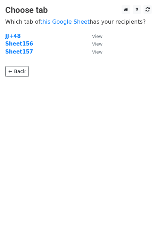 The width and height of the screenshot is (157, 249). What do you see at coordinates (19, 44) in the screenshot?
I see `a: Sheet156` at bounding box center [19, 44].